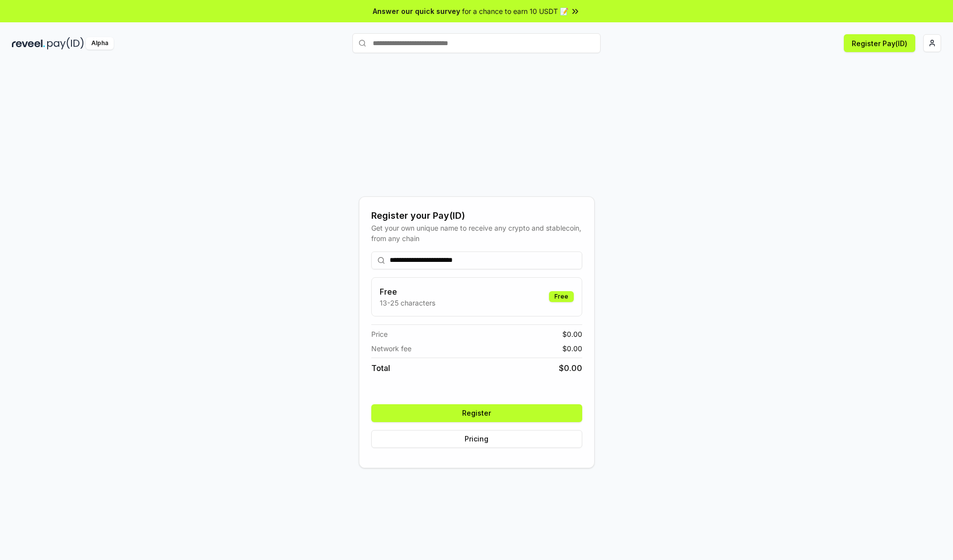 This screenshot has width=953, height=560. Describe the element at coordinates (476, 216) in the screenshot. I see `div: Register your Pay(ID)` at that location.